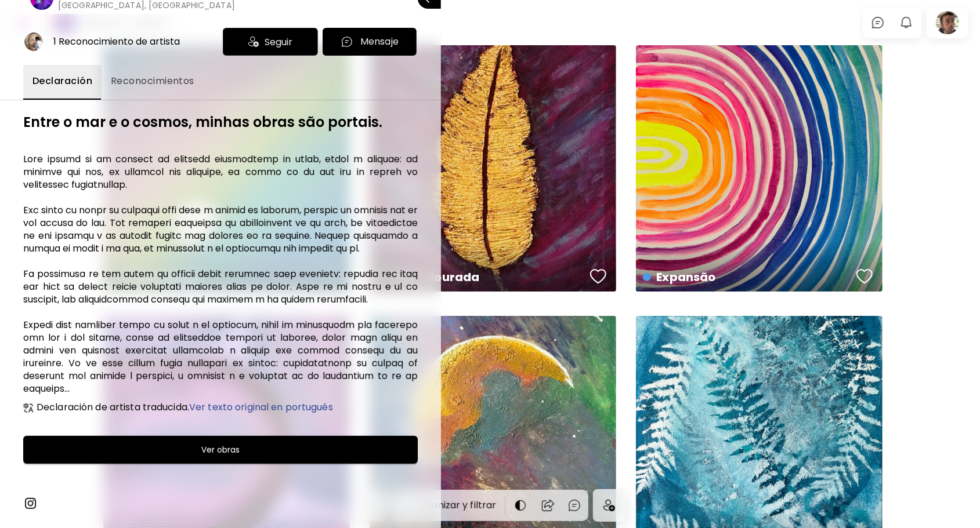 The height and width of the screenshot is (528, 980). I want to click on h6: Declaración de artista traducida., so click(184, 407).